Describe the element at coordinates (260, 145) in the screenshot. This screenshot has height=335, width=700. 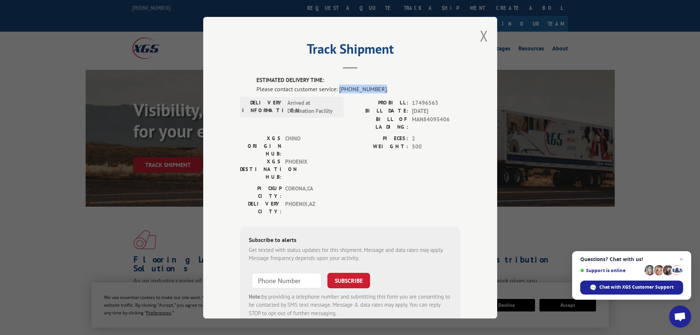
I see `label: XGS ORIGIN HUB:` at that location.